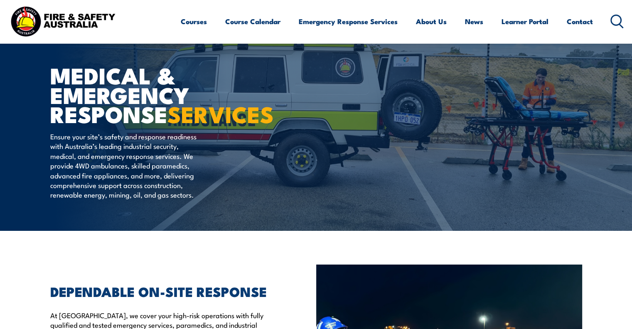  Describe the element at coordinates (253, 21) in the screenshot. I see `a: Course Calendar` at that location.